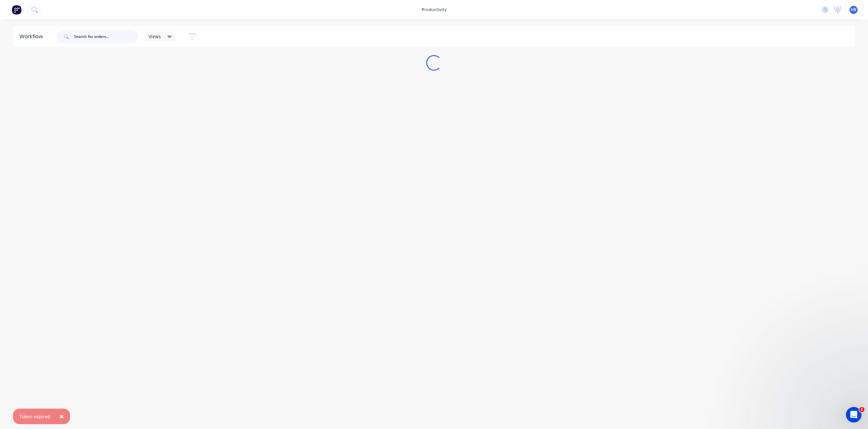 The width and height of the screenshot is (868, 429). I want to click on div: Token expired, so click(35, 416).